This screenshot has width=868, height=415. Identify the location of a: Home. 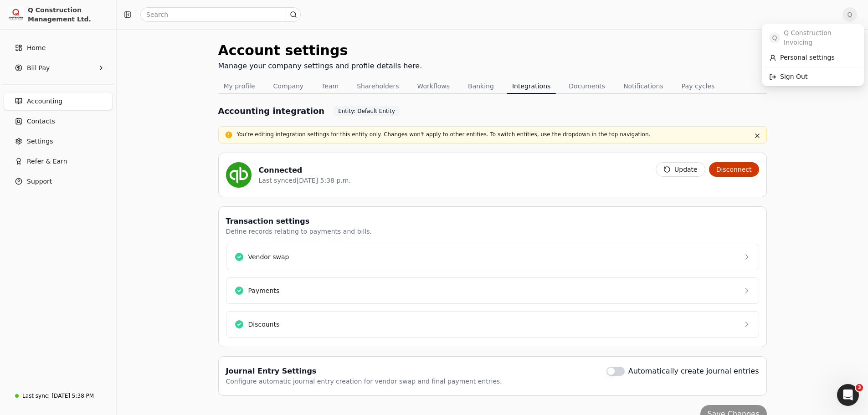
(58, 48).